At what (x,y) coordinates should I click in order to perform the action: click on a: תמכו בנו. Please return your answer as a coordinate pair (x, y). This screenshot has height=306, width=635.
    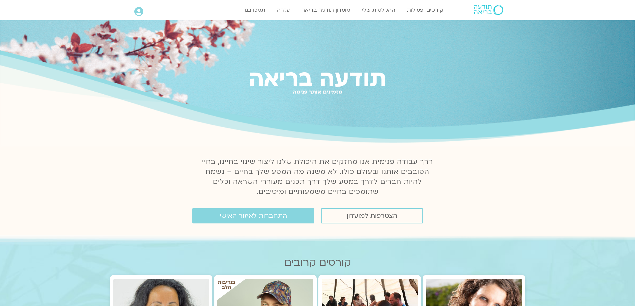
    Looking at the image, I should click on (255, 10).